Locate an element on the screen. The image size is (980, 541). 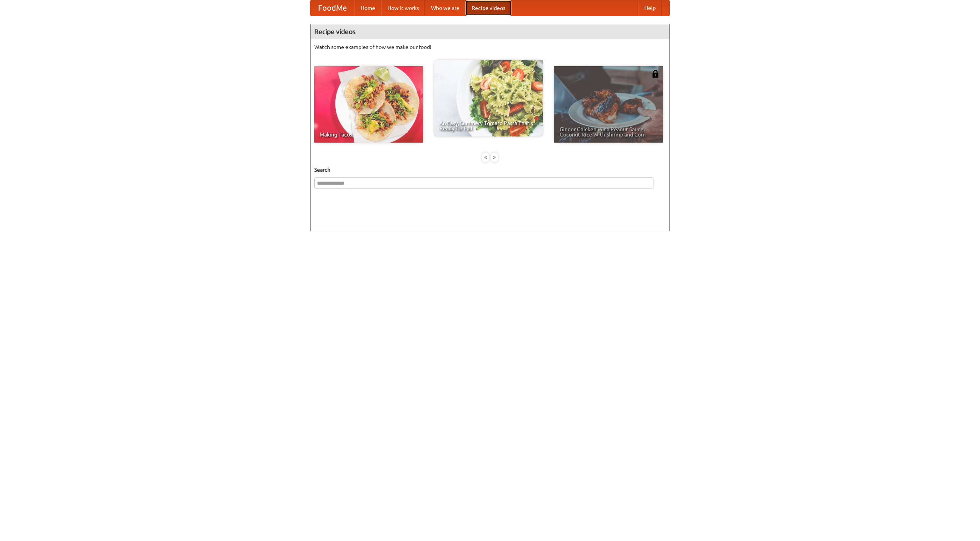
a: Help is located at coordinates (651, 8).